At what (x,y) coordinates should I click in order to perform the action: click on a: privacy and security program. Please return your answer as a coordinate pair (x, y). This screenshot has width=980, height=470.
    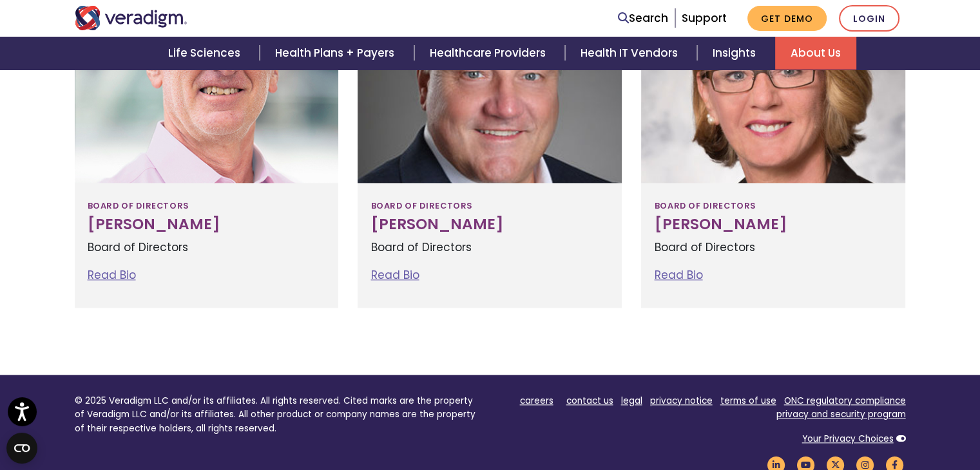
    Looking at the image, I should click on (841, 414).